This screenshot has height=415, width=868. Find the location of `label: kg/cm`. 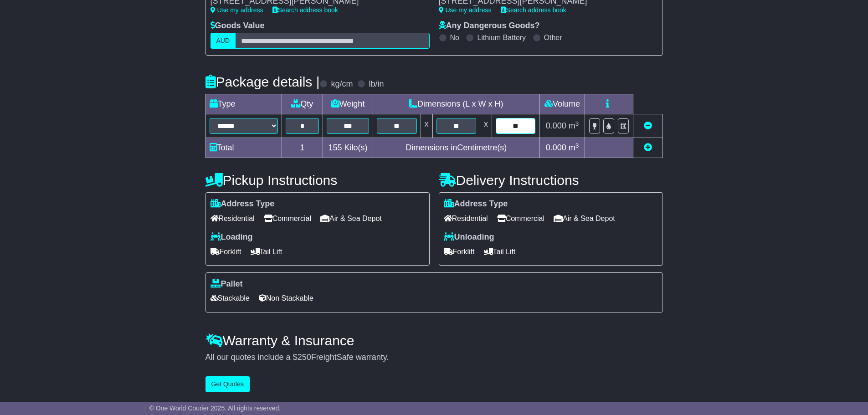

label: kg/cm is located at coordinates (342, 84).